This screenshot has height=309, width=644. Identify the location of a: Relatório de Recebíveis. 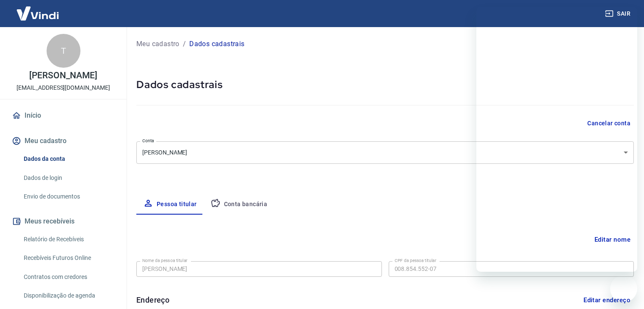
(68, 239).